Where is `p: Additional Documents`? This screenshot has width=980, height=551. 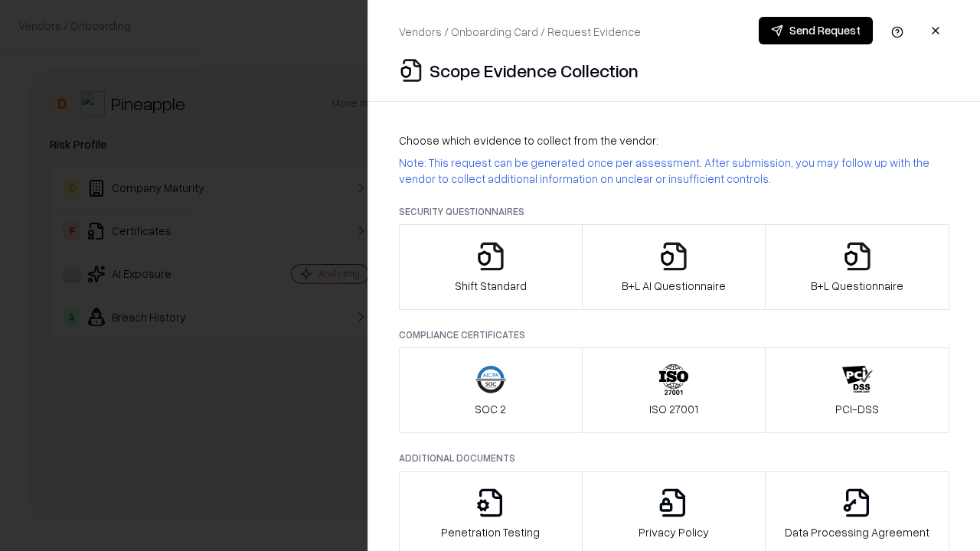
p: Additional Documents is located at coordinates (674, 458).